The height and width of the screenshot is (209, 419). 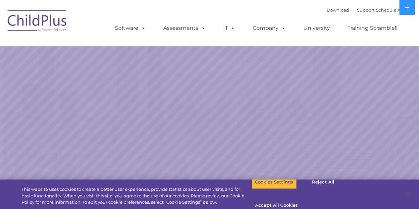 I want to click on button: Reject All, so click(x=323, y=182).